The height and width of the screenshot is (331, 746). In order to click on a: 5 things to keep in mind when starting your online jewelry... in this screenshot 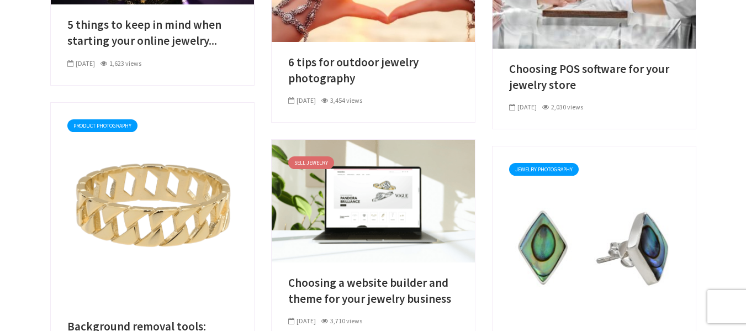, I will do `click(152, 33)`.